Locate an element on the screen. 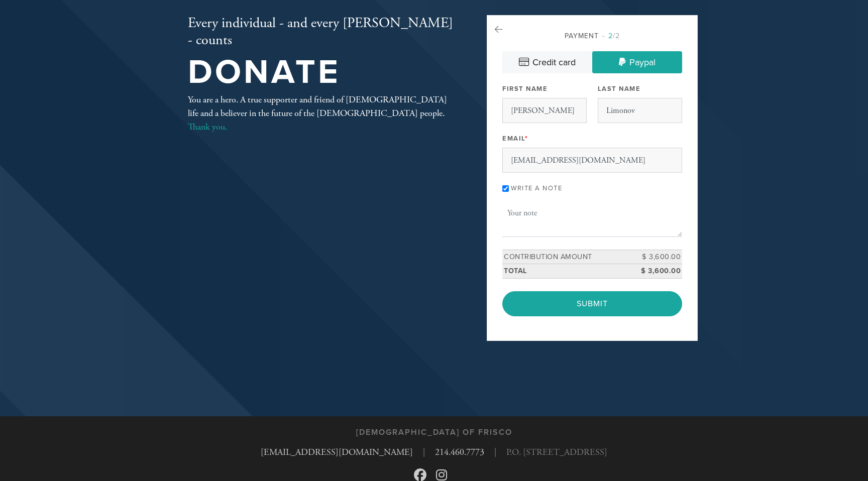  label: Email is located at coordinates (515, 139).